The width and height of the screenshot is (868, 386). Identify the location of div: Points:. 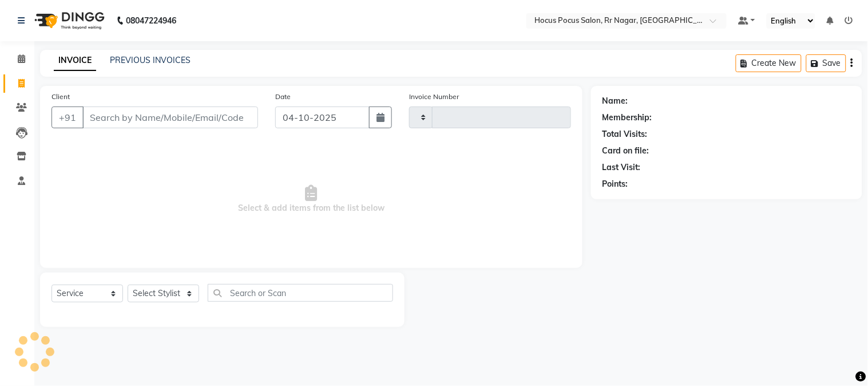
(615, 184).